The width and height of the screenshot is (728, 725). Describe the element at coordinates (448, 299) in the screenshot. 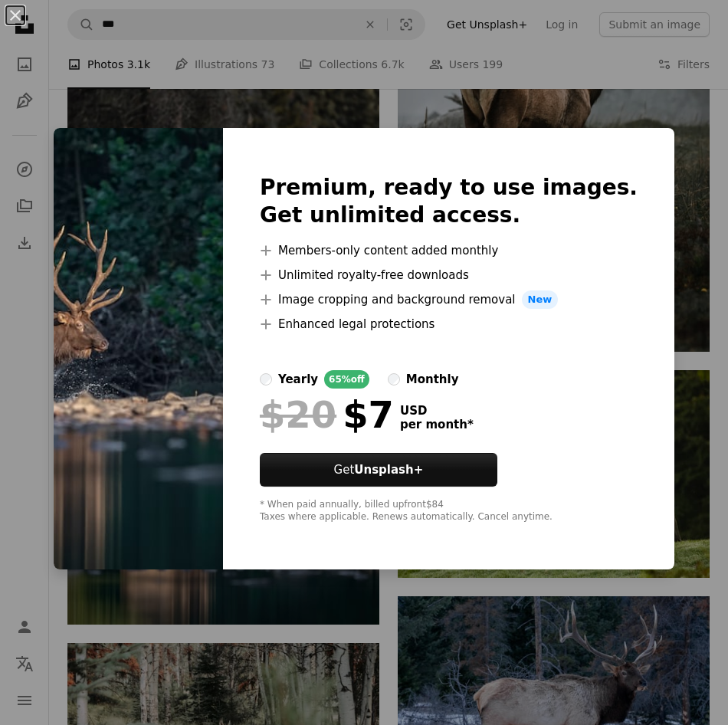

I see `li: Image cropping and background removal` at that location.